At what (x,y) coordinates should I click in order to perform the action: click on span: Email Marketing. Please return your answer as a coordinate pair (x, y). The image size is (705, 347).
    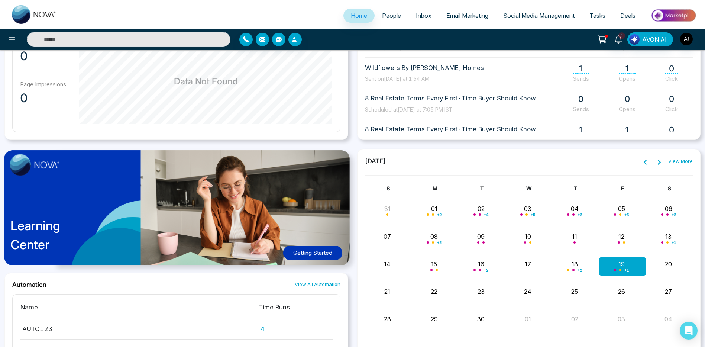
    Looking at the image, I should click on (467, 16).